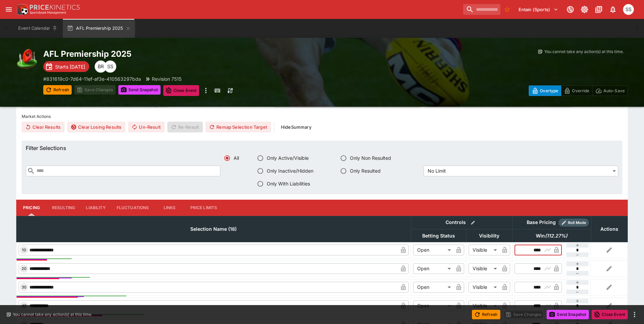  I want to click on p: Copy To Clipboard, so click(92, 79).